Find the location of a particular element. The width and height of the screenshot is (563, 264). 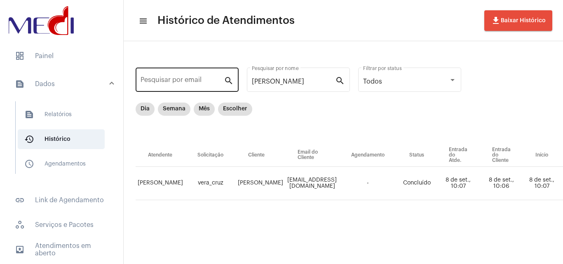

th: Email do Cliente is located at coordinates (312, 155).